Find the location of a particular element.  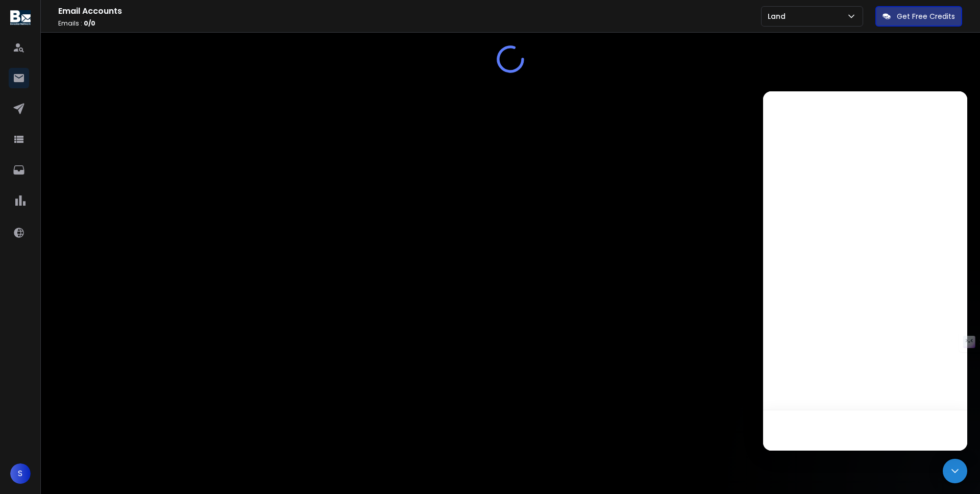

p: Get Free Credits is located at coordinates (925, 17).